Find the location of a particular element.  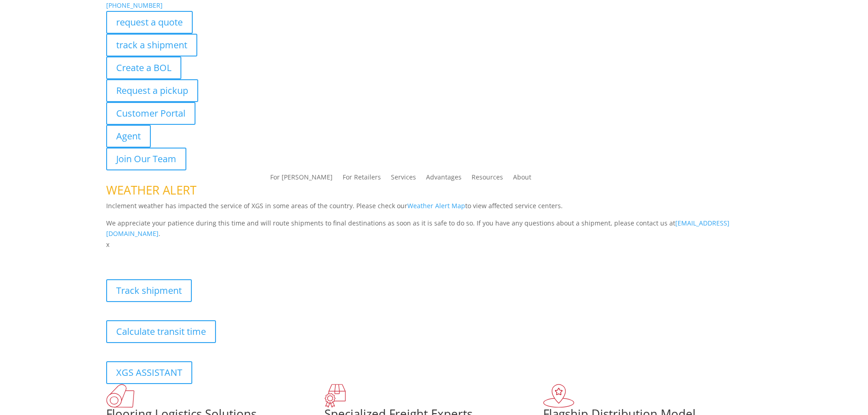

a: Customer Portal is located at coordinates (151, 114).